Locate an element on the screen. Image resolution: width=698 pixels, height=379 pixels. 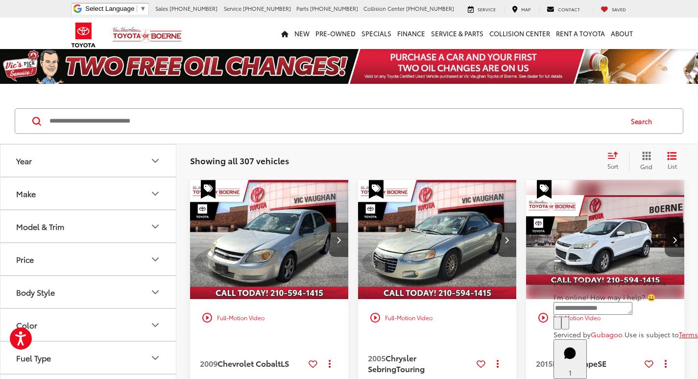
img: 2009 Chevrolet Cobalt LS is located at coordinates (269, 240).